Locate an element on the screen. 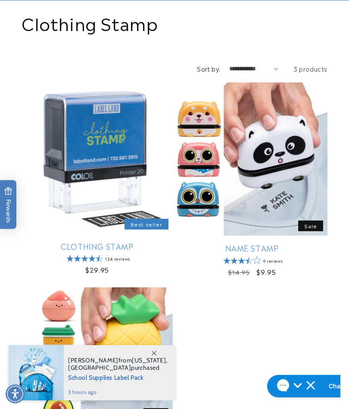  label: Sort by: is located at coordinates (209, 69).